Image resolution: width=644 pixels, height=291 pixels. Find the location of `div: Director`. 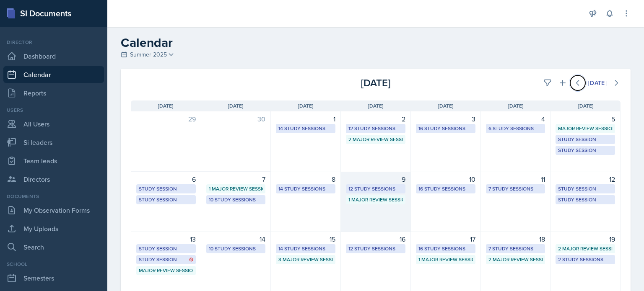

div: Director is located at coordinates (54, 42).